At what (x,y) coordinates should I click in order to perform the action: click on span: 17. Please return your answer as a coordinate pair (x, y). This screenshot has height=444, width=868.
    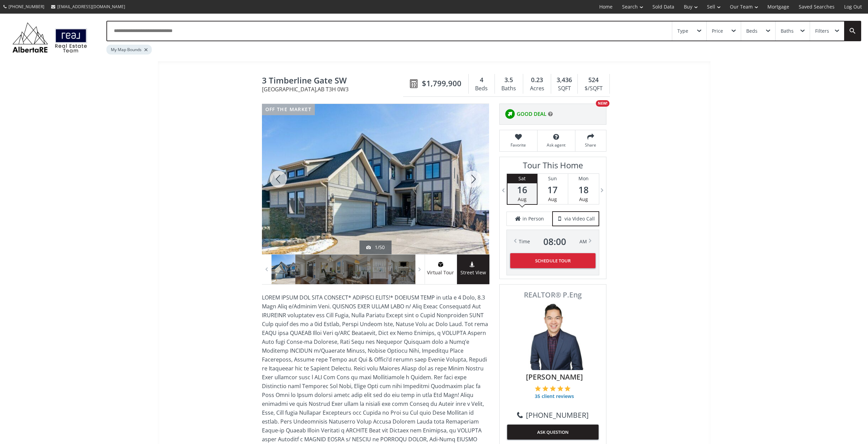
    Looking at the image, I should click on (552, 190).